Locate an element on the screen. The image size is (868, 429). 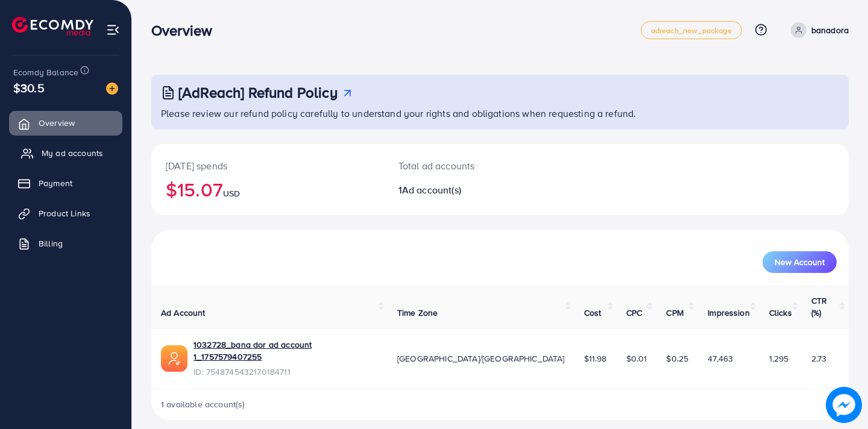
span: 2.73 is located at coordinates (819, 359).